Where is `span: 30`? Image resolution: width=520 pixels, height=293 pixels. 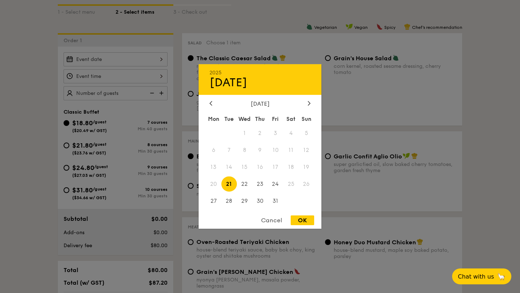 span: 30 is located at coordinates (260, 201).